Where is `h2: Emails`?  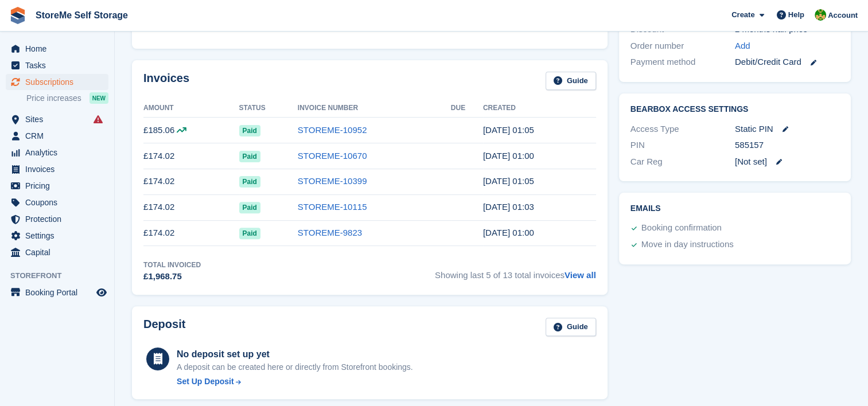 h2: Emails is located at coordinates (735, 209).